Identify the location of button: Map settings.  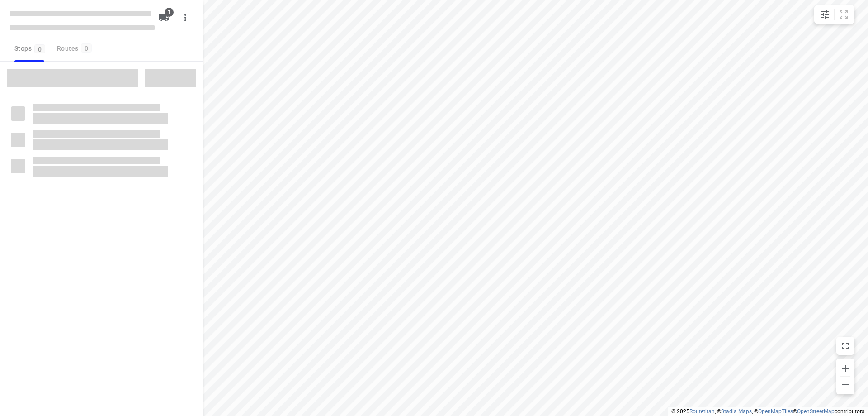
(825, 14).